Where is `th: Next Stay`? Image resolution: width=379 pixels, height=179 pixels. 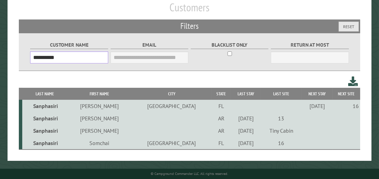 th: Next Stay is located at coordinates (317, 93).